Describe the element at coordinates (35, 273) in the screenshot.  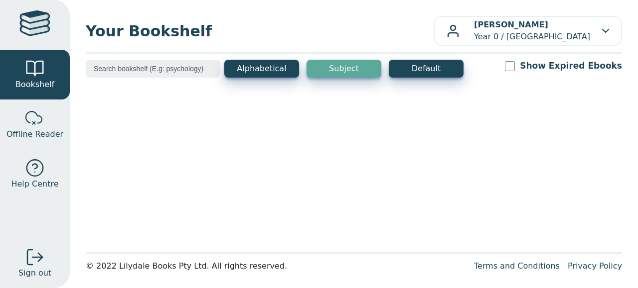
I see `span: Sign out` at that location.